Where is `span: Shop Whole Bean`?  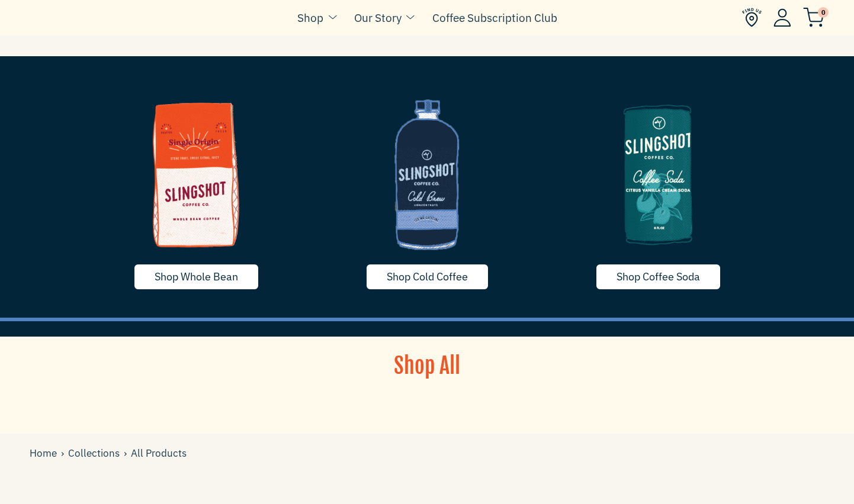
span: Shop Whole Bean is located at coordinates (196, 277).